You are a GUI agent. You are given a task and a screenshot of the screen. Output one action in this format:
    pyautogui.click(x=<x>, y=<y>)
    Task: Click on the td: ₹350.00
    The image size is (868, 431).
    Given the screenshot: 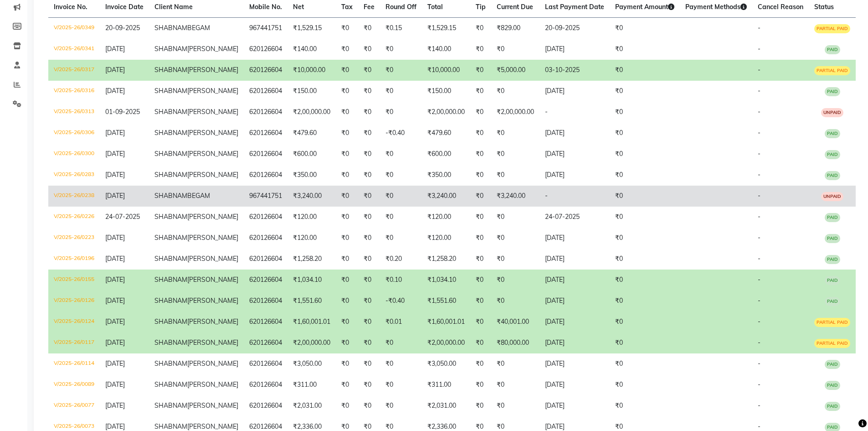 What is the action you would take?
    pyautogui.click(x=446, y=175)
    